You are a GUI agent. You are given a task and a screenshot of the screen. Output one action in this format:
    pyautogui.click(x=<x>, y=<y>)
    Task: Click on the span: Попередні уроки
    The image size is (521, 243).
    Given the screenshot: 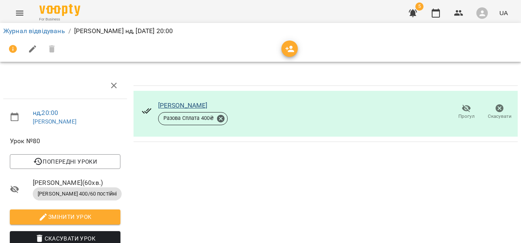 What is the action you would take?
    pyautogui.click(x=65, y=162)
    